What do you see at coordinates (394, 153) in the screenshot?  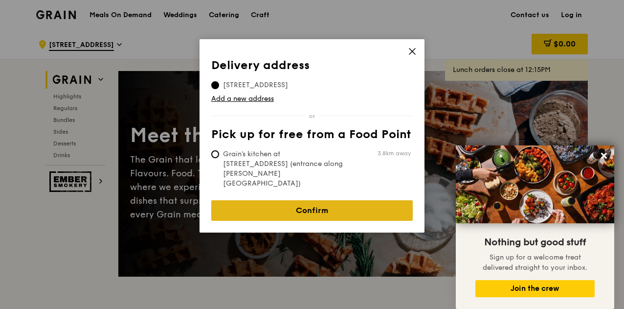 I see `span: 3.8km away` at bounding box center [394, 153].